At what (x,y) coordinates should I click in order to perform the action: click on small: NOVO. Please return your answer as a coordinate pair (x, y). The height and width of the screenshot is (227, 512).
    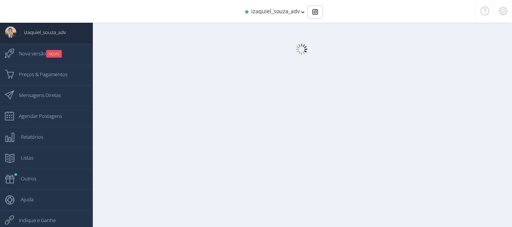
    Looking at the image, I should click on (54, 54).